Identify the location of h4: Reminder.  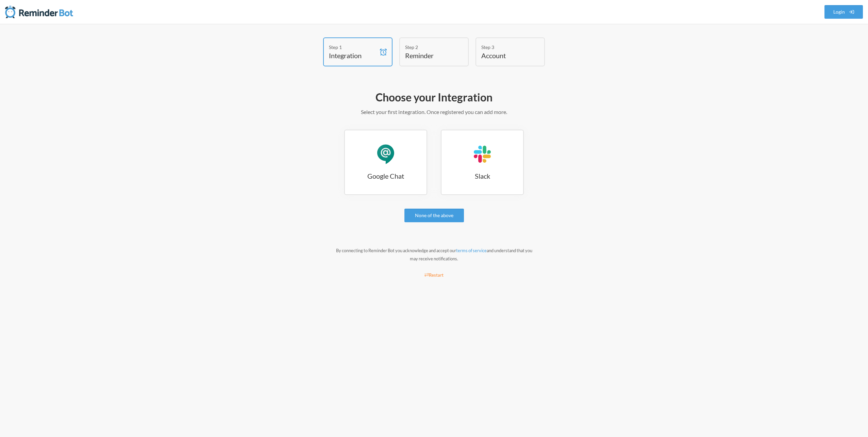
(429, 55).